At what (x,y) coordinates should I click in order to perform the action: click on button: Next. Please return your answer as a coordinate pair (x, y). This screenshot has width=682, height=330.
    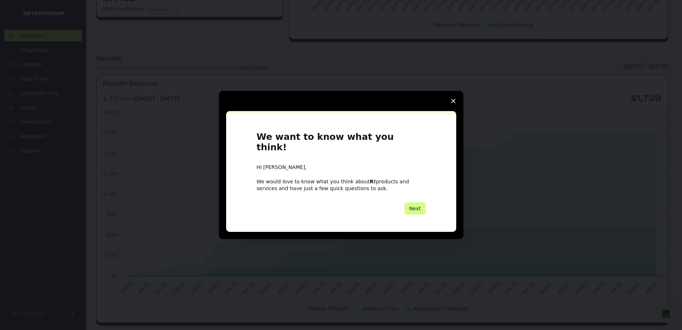
    Looking at the image, I should click on (415, 208).